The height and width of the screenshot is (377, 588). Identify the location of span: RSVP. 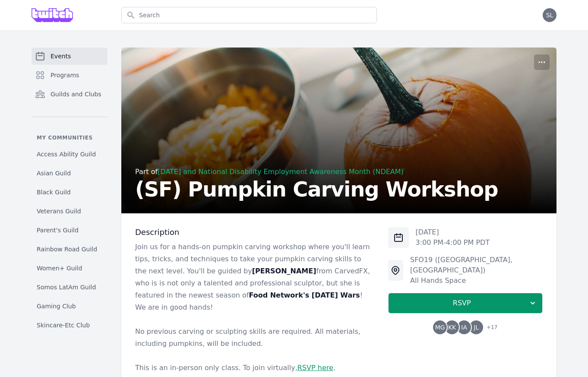
(462, 303).